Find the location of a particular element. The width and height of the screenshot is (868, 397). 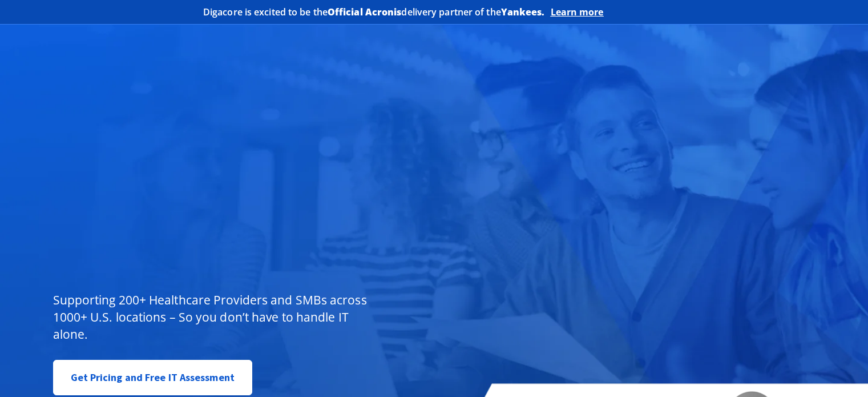

span: Learn more is located at coordinates (577, 12).